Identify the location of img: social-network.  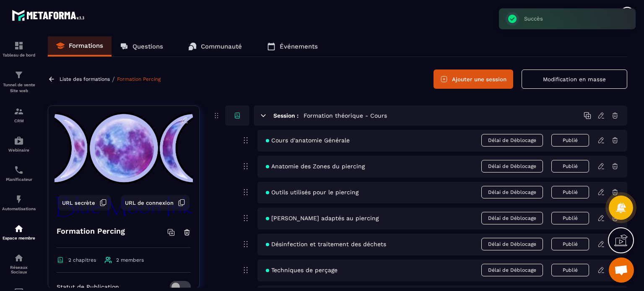
(19, 258).